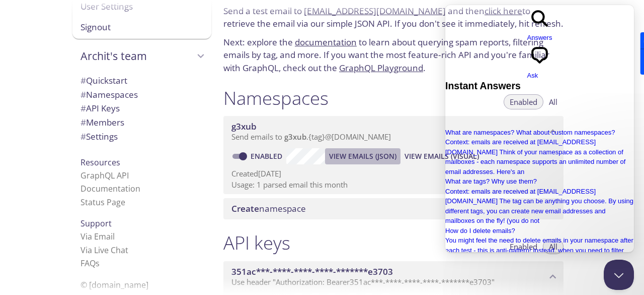  I want to click on span: Create, so click(245, 208).